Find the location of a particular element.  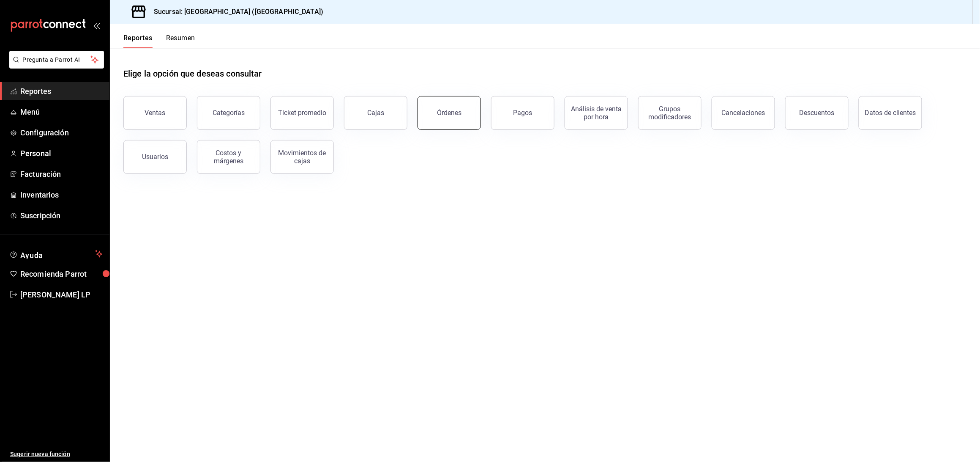

button: Movimientos de cajas is located at coordinates (302, 157).